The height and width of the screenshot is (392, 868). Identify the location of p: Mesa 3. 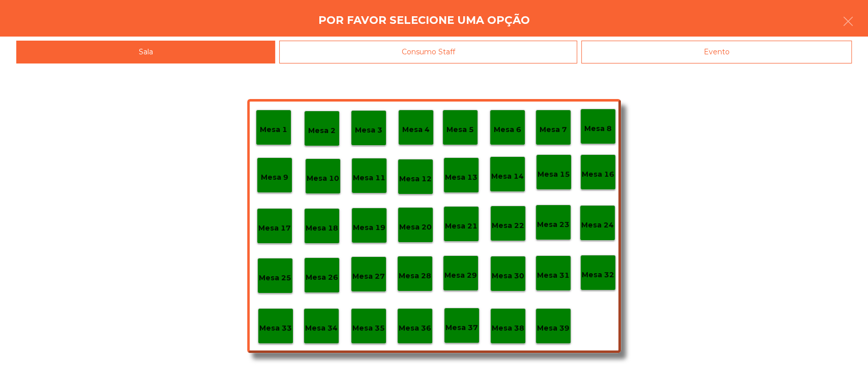
(369, 130).